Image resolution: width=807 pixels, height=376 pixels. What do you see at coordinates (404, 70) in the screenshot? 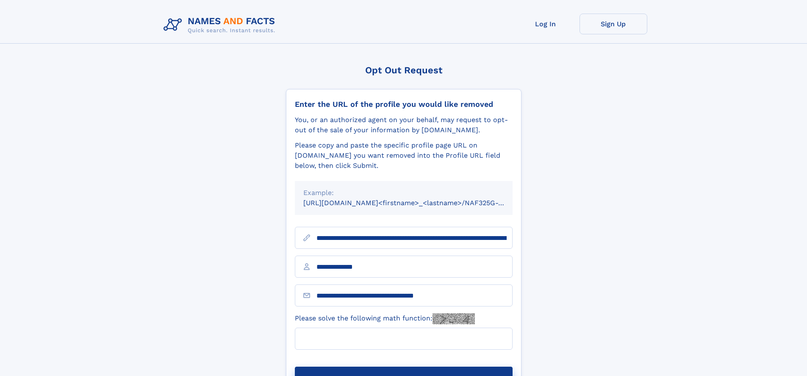
I see `div: Opt Out Request` at bounding box center [404, 70].